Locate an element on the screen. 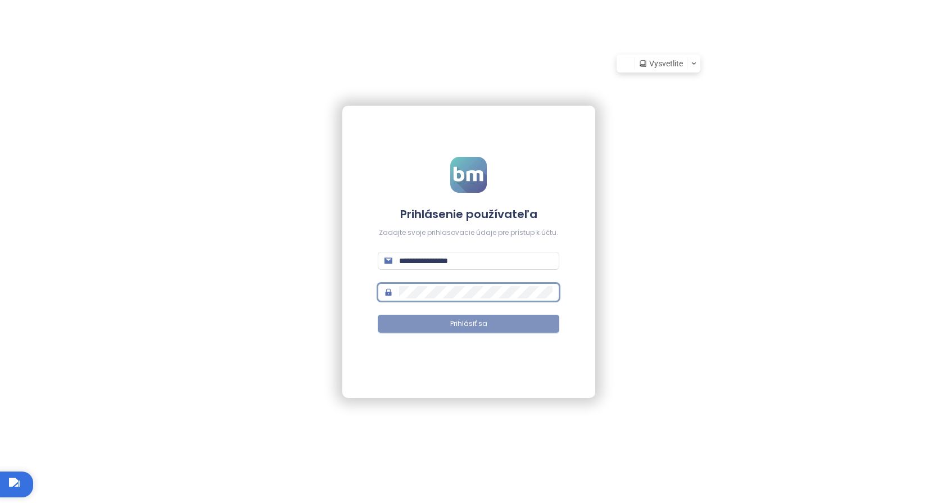 This screenshot has height=503, width=937. img: logo is located at coordinates (468, 175).